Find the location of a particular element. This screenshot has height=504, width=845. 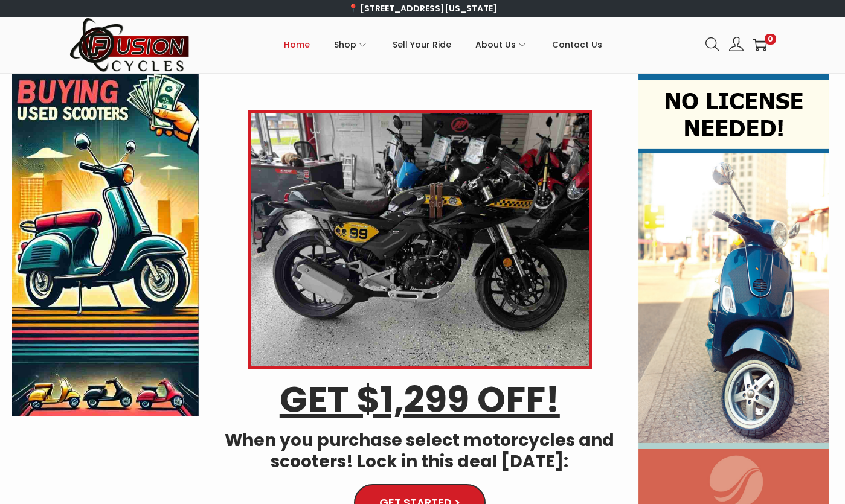

span: About Us is located at coordinates (495, 45).